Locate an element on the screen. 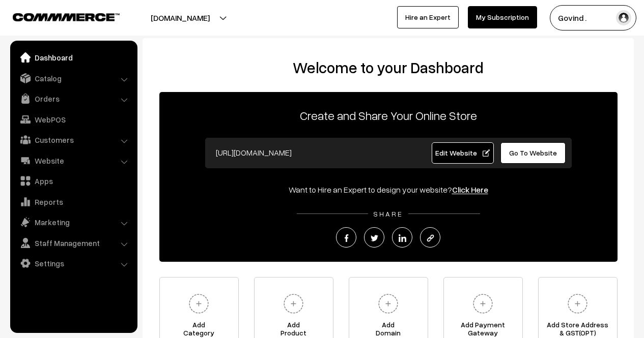  div: Want to Hire an Expert to design your website? is located at coordinates (388, 190).